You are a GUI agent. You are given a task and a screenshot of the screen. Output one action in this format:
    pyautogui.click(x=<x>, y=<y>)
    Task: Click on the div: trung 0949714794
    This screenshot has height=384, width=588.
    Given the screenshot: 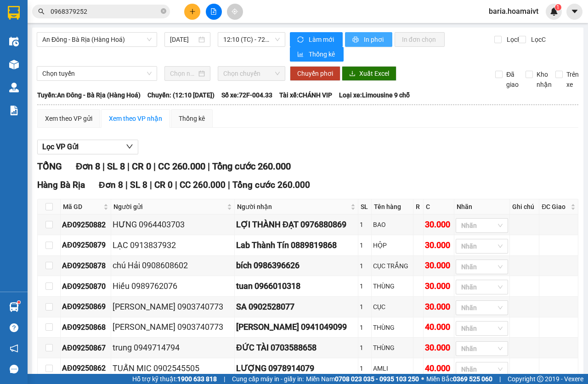 What is the action you would take?
    pyautogui.click(x=173, y=348)
    